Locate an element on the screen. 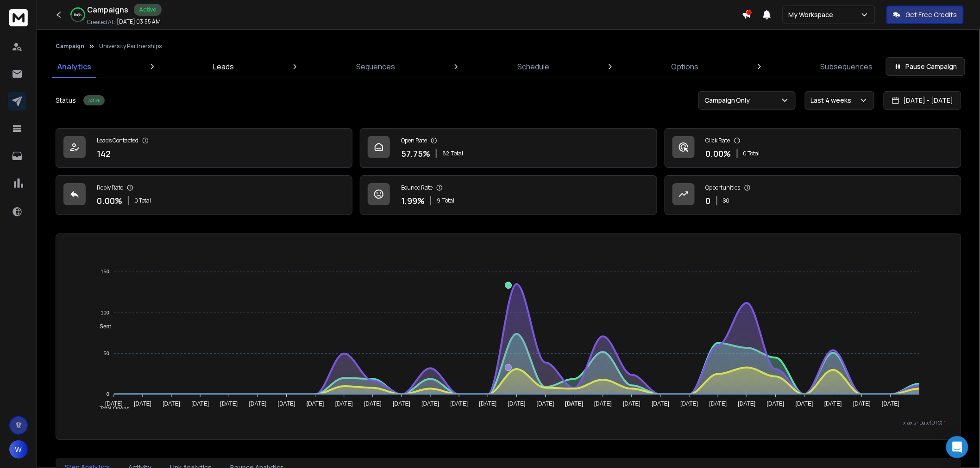  p: Reply Rate is located at coordinates (110, 188).